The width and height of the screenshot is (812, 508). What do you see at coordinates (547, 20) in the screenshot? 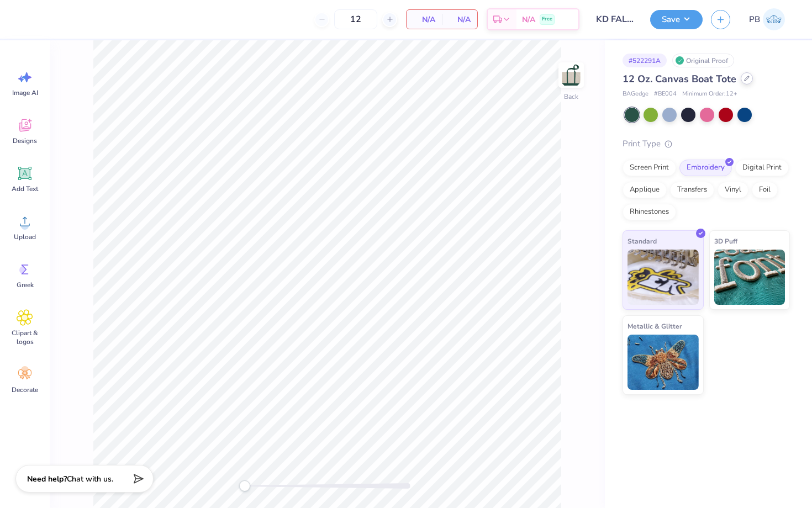
I see `span: Free` at bounding box center [547, 20].